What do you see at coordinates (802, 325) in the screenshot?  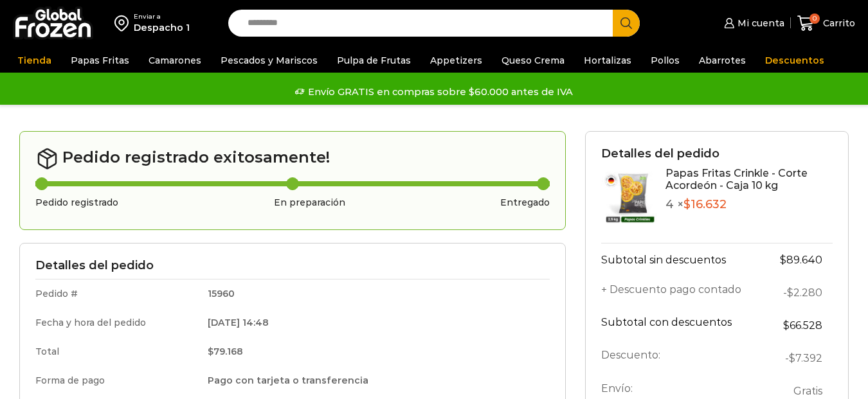 I see `bdi: 66.528` at bounding box center [802, 325].